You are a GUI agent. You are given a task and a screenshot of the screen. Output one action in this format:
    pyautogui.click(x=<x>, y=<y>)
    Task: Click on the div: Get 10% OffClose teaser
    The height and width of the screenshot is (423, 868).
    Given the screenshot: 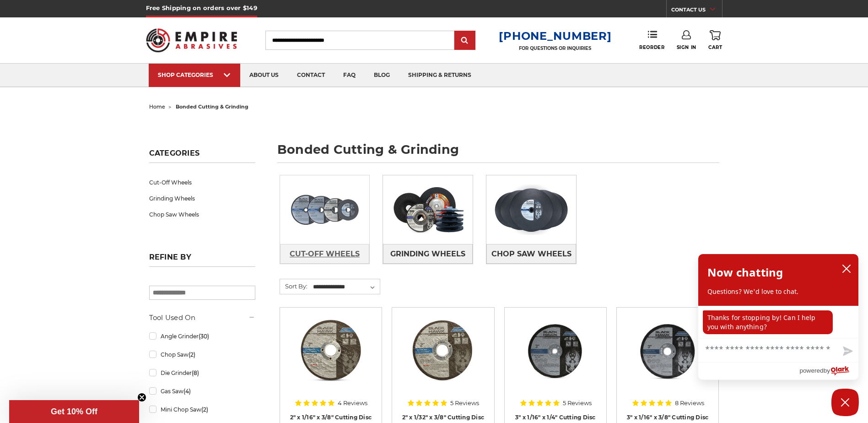 What is the action you would take?
    pyautogui.click(x=74, y=412)
    